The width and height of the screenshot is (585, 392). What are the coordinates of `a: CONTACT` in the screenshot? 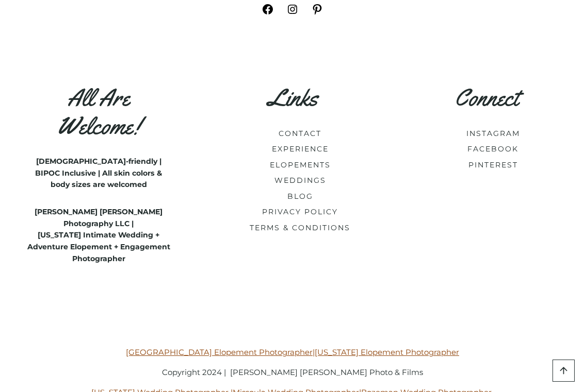 It's located at (300, 133).